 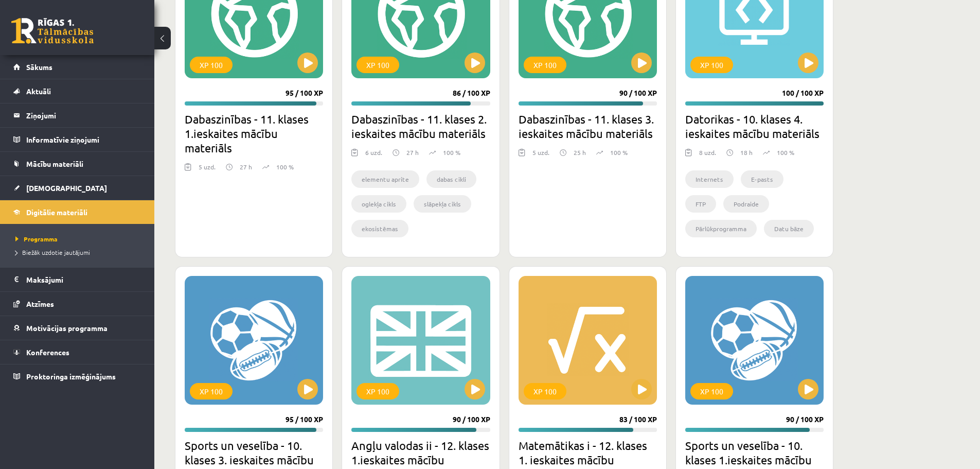 I want to click on li: Internets, so click(x=710, y=179).